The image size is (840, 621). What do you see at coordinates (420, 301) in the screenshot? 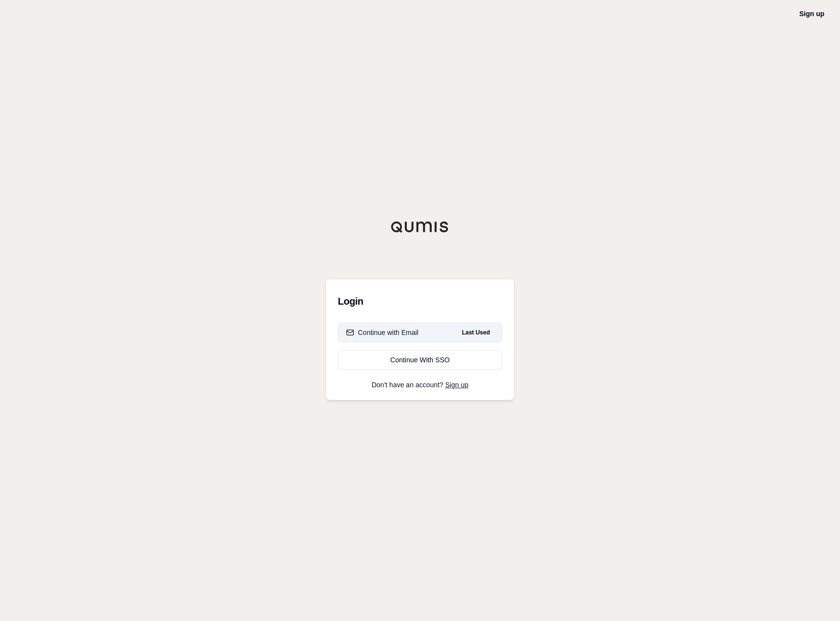
I see `h3: Login` at bounding box center [420, 301].